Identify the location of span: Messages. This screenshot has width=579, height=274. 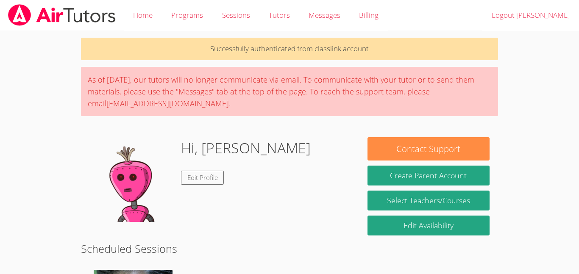
(324, 15).